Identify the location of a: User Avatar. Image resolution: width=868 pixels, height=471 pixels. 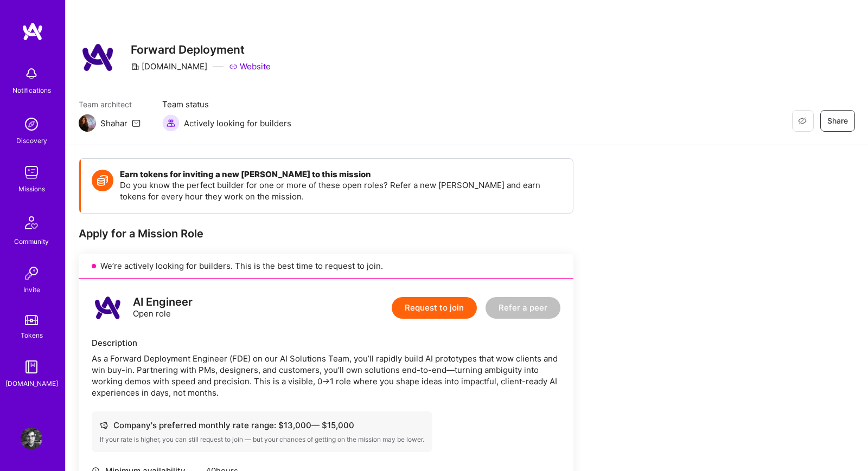
(32, 438).